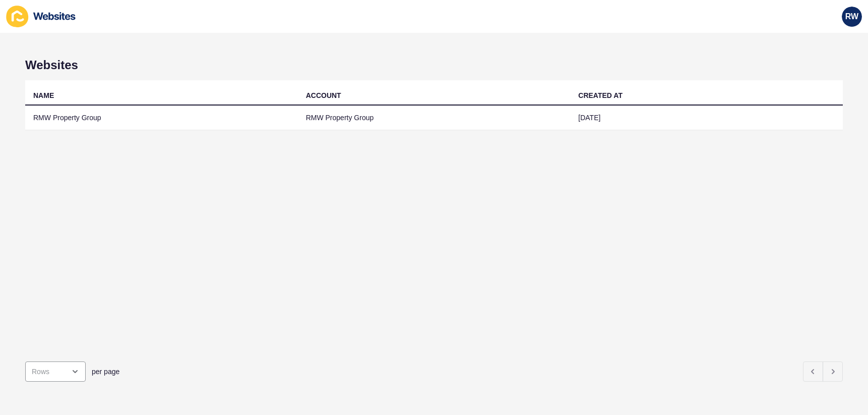 The image size is (868, 415). Describe the element at coordinates (43, 96) in the screenshot. I see `div: NAME` at that location.